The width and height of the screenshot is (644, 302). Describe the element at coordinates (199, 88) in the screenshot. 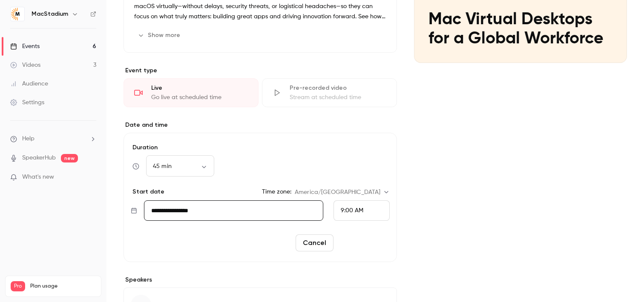

I see `div: Live` at that location.